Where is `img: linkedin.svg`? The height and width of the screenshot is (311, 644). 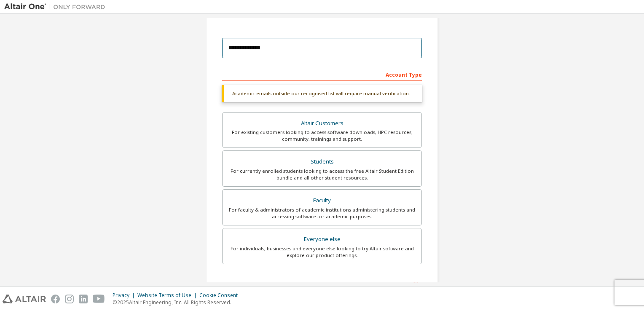 img: linkedin.svg is located at coordinates (83, 299).